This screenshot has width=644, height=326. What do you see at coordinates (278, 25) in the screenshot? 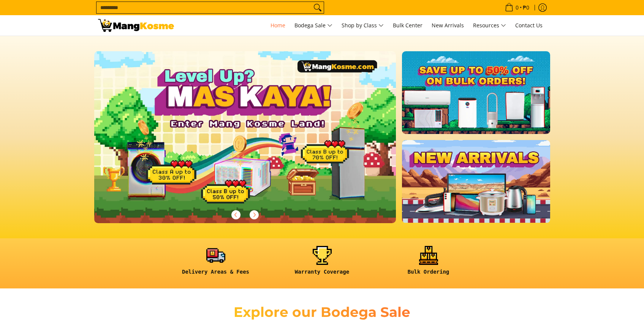
I see `a: Home` at bounding box center [278, 25].